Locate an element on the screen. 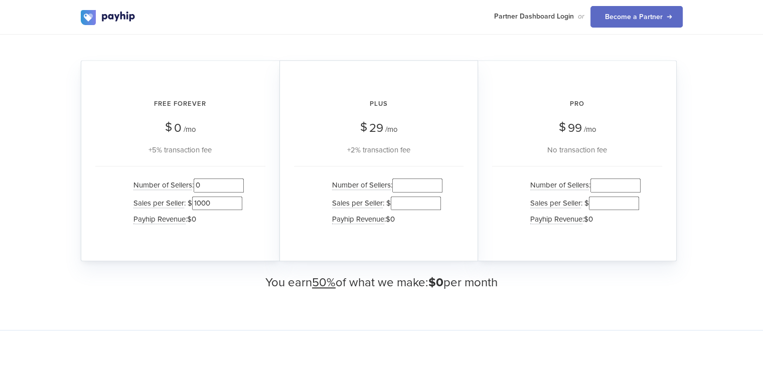 The width and height of the screenshot is (763, 366). h2: Pro is located at coordinates (577, 104).